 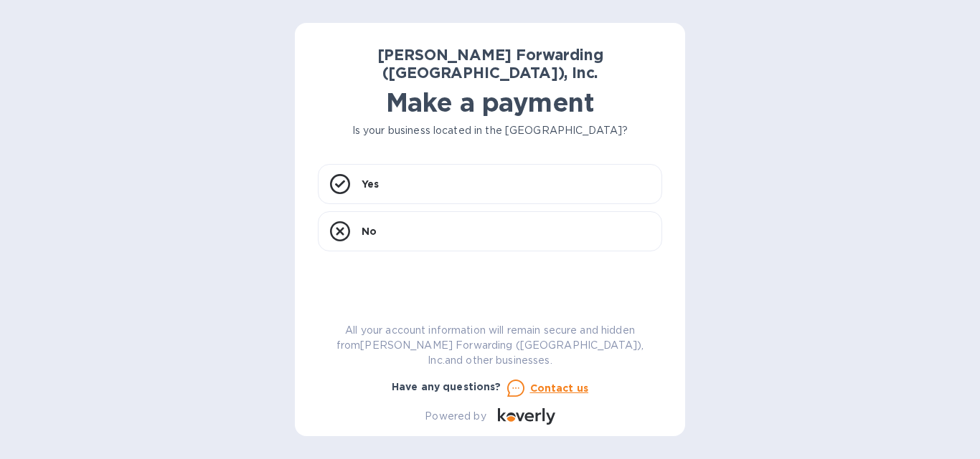 I want to click on p: Yes, so click(x=370, y=184).